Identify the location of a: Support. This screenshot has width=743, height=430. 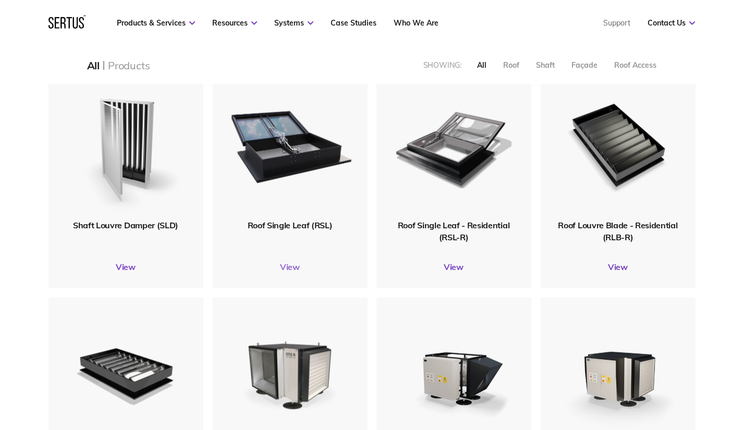
(617, 23).